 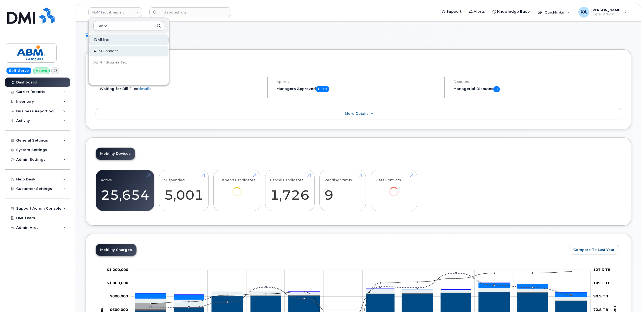 What do you see at coordinates (125, 191) in the screenshot?
I see `a: Active 25,654` at bounding box center [125, 191].